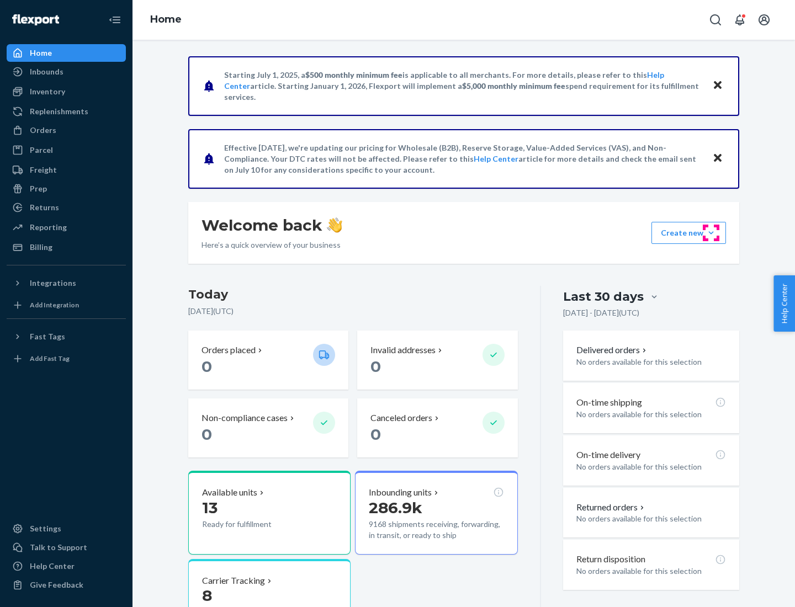 Image resolution: width=795 pixels, height=607 pixels. I want to click on button: Available units13Ready for fulfillment, so click(269, 513).